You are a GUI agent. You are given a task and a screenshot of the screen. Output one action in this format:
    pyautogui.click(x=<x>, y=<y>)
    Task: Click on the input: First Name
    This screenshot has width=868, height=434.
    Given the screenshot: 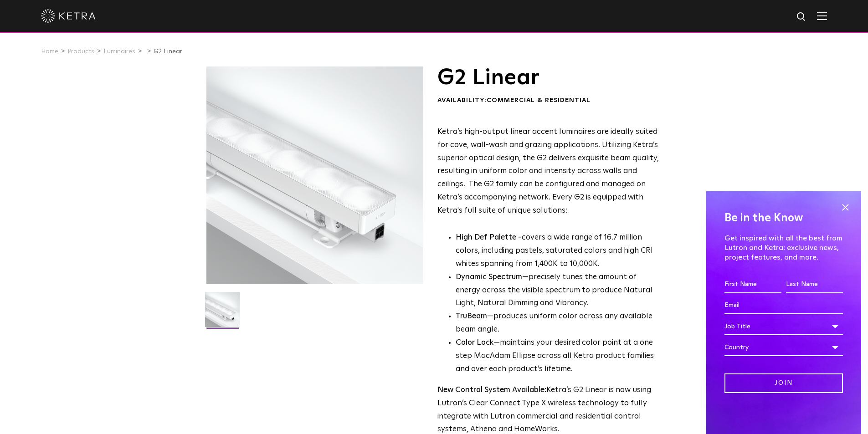 What is the action you would take?
    pyautogui.click(x=753, y=285)
    